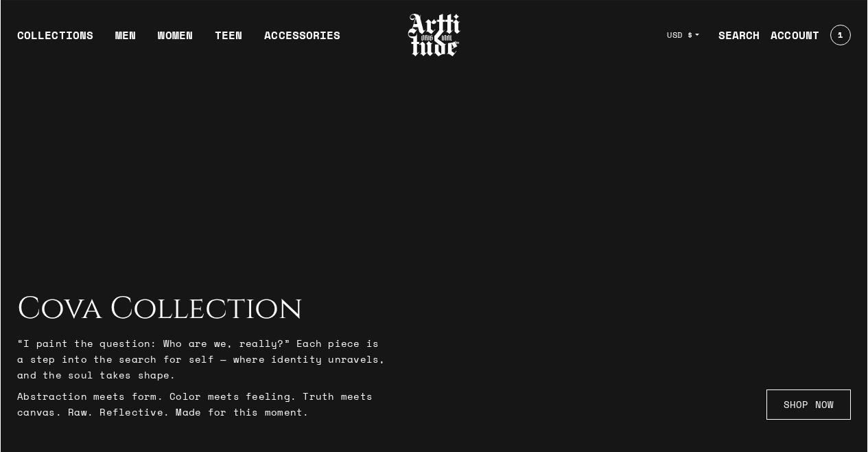 This screenshot has width=868, height=452. What do you see at coordinates (434, 35) in the screenshot?
I see `img: Arttitude` at bounding box center [434, 35].